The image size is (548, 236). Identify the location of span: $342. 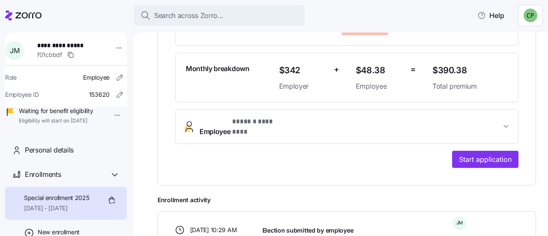
(303, 70).